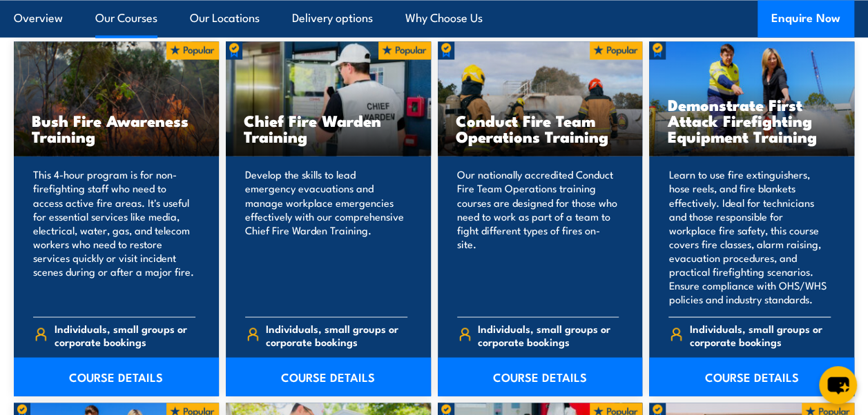  What do you see at coordinates (328, 129) in the screenshot?
I see `h3: Chief Fire Warden Training` at bounding box center [328, 129].